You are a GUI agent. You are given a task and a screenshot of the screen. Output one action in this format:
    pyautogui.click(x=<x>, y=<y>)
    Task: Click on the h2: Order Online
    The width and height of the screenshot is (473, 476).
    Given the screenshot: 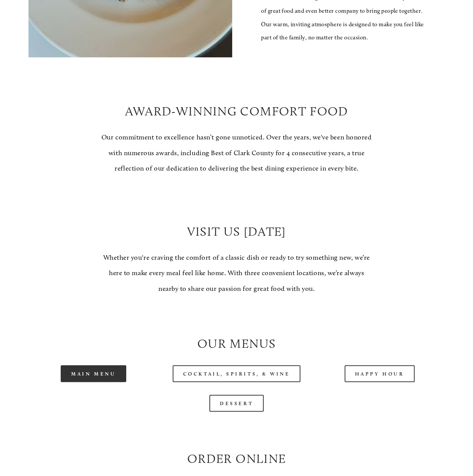 What is the action you would take?
    pyautogui.click(x=236, y=458)
    